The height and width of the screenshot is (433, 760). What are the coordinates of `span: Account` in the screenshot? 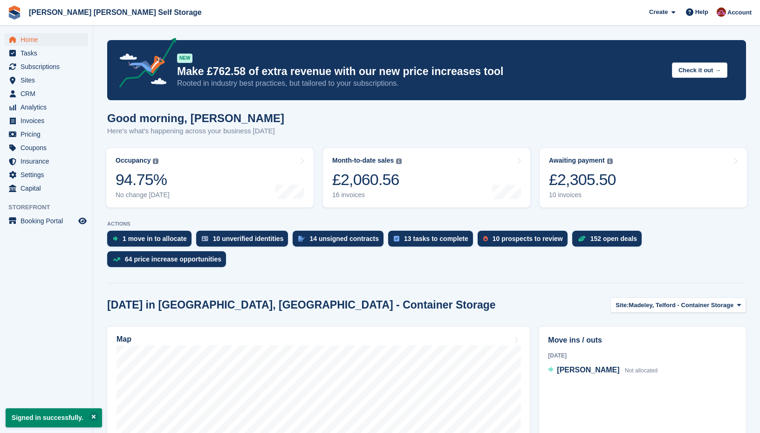 It's located at (739, 13).